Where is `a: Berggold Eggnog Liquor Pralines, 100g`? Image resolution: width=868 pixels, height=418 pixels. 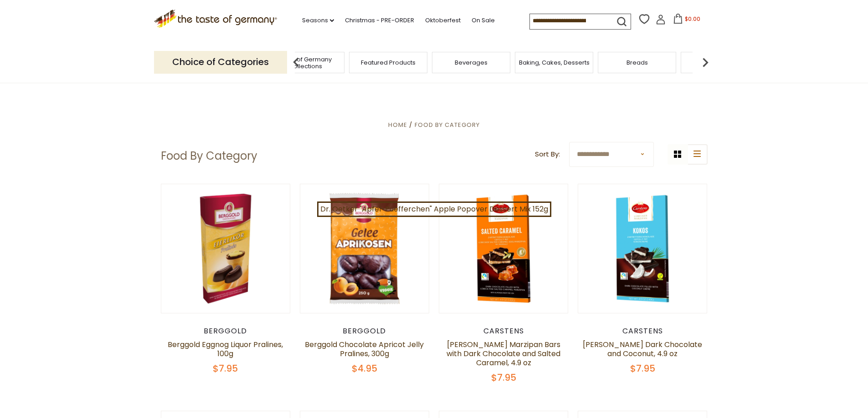
a: Berggold Eggnog Liquor Pralines, 100g is located at coordinates (225, 349).